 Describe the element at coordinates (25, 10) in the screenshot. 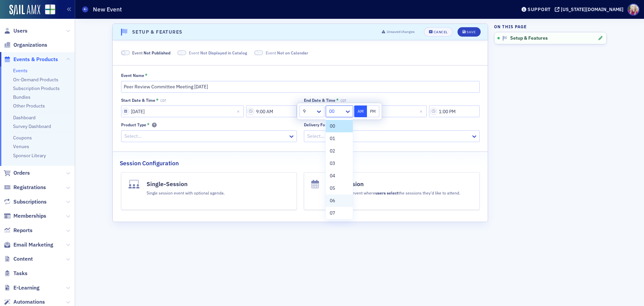

I see `a: SailAMX` at that location.